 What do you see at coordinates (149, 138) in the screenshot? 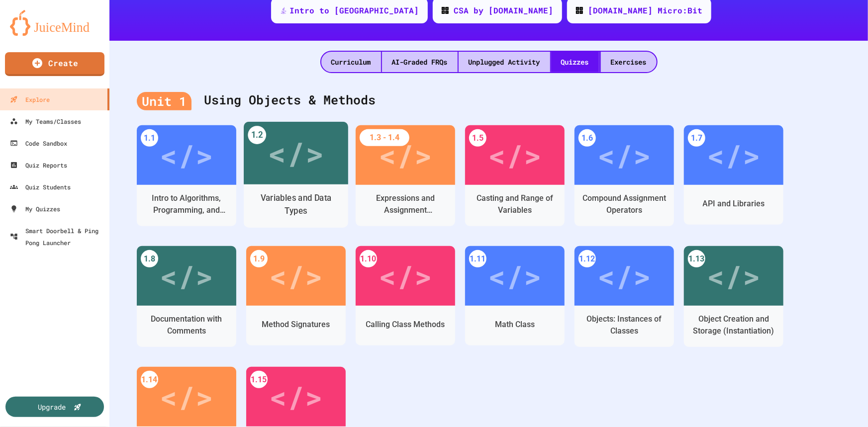
I see `div: 1.1` at bounding box center [149, 138].